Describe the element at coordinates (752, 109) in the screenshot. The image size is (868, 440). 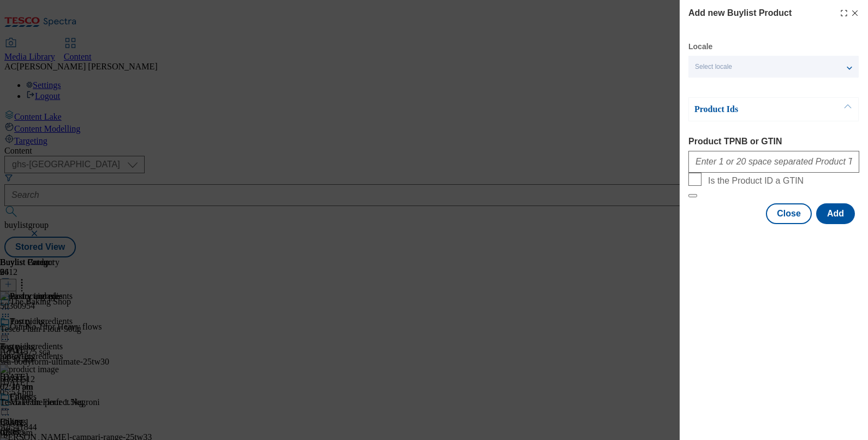
I see `p: Product Ids` at that location.